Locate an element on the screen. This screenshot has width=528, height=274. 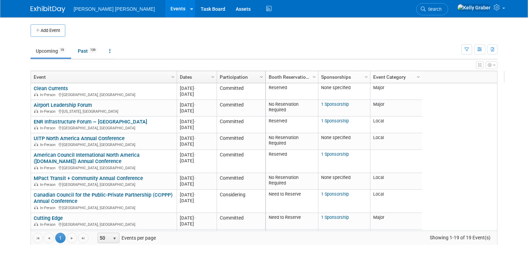
a: Go to the previous page is located at coordinates (49, 238).